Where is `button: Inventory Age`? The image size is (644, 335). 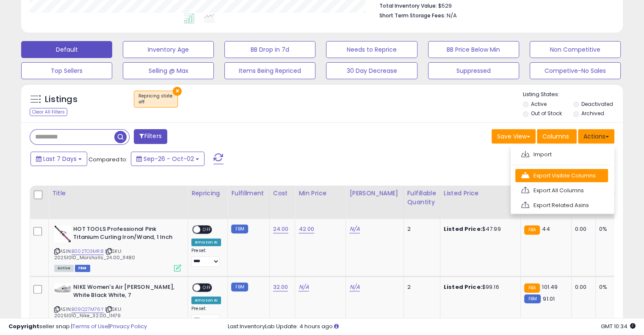
button: Inventory Age is located at coordinates (168, 49).